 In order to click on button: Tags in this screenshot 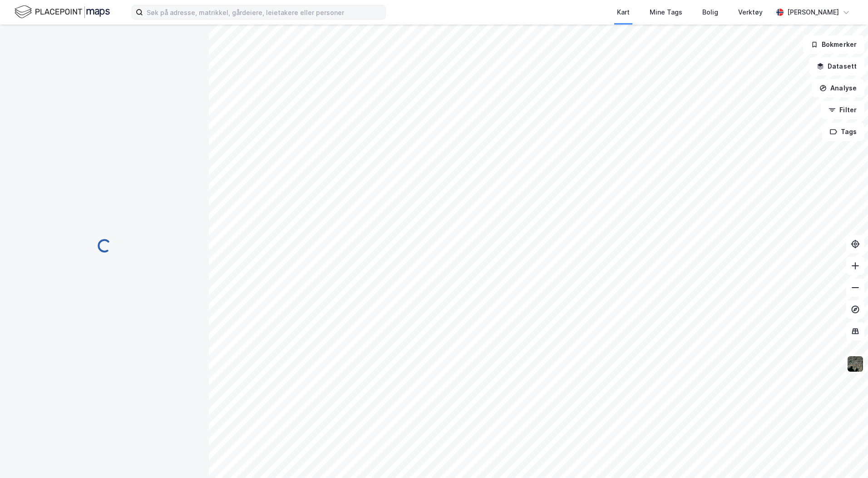, I will do `click(843, 132)`.